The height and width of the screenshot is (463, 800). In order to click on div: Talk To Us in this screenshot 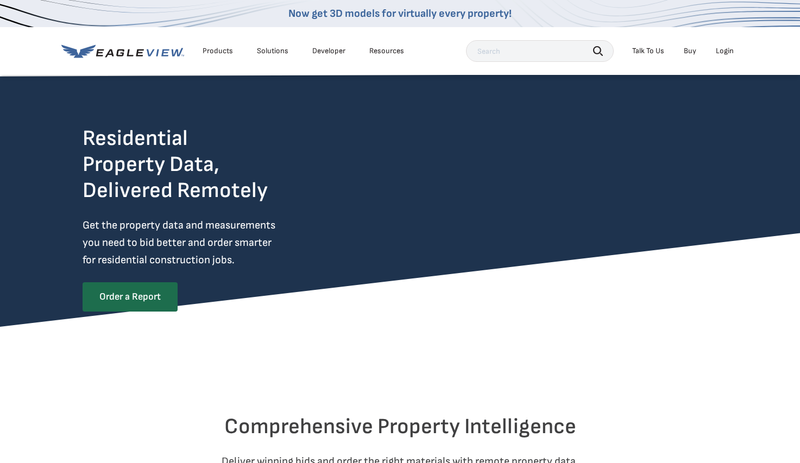, I will do `click(648, 51)`.